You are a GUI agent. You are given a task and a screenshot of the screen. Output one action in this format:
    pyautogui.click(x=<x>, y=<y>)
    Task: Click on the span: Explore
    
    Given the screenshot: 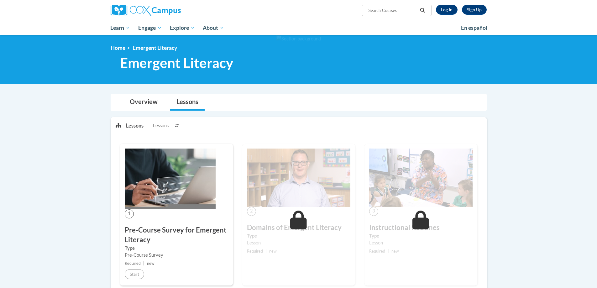 What is the action you would take?
    pyautogui.click(x=182, y=28)
    